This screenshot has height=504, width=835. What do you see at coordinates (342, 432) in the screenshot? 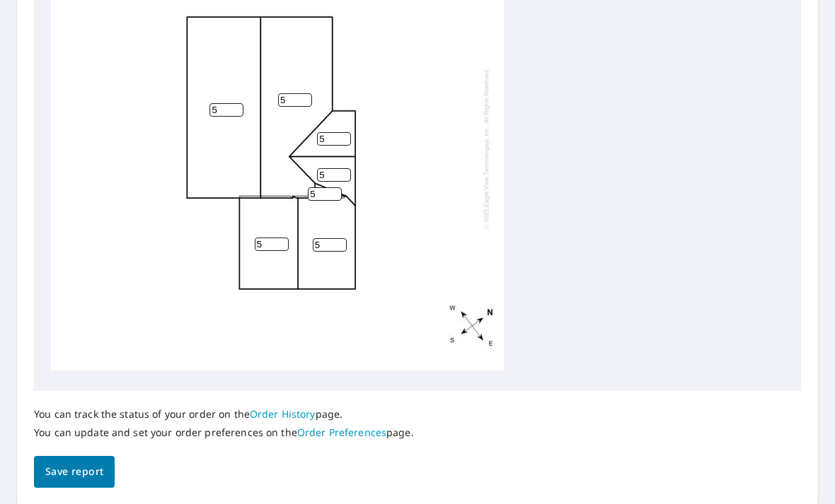
I see `a: Order Preferences` at bounding box center [342, 432].